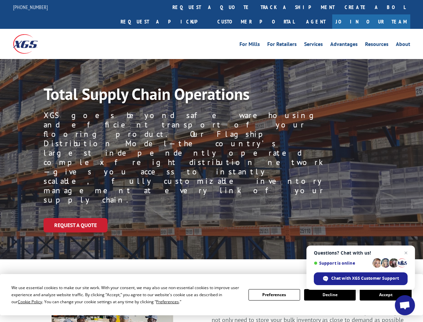  Describe the element at coordinates (344, 45) in the screenshot. I see `a: Advantages` at that location.